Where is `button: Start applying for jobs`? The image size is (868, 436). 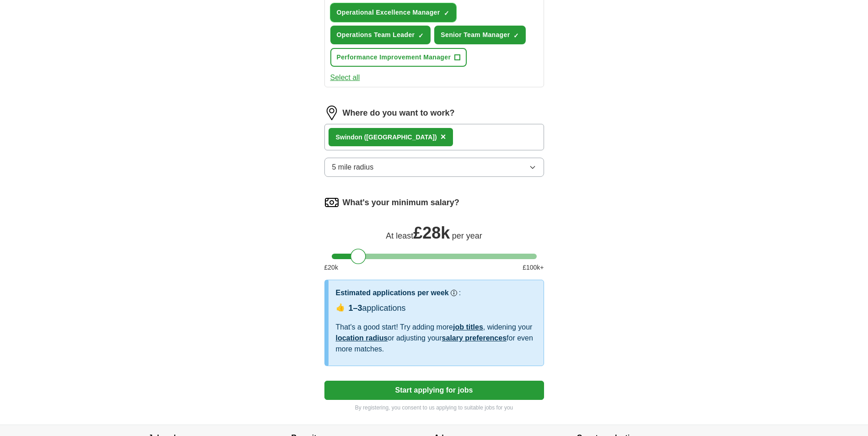 button: Start applying for jobs is located at coordinates (434, 390).